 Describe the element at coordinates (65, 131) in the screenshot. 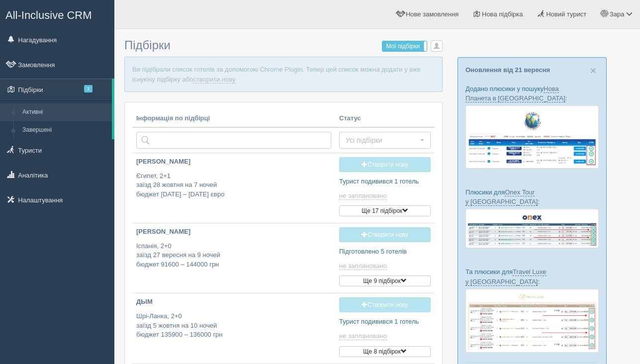

I see `a: Завершені` at that location.